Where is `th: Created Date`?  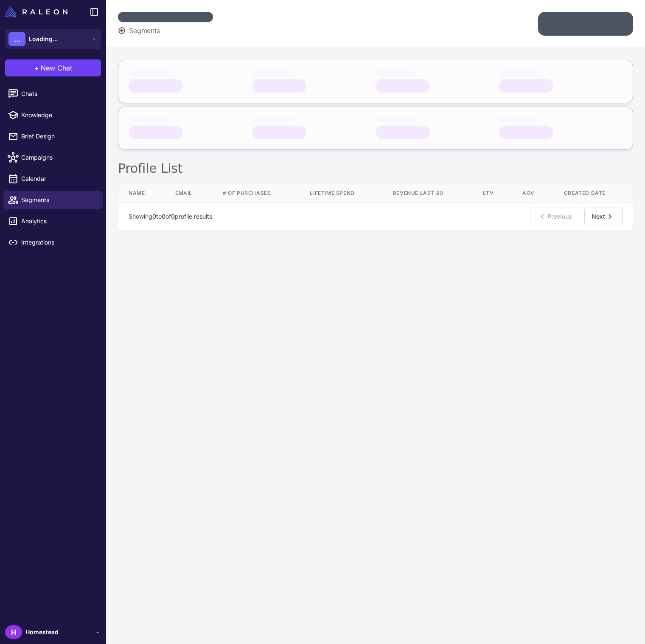 th: Created Date is located at coordinates (594, 193).